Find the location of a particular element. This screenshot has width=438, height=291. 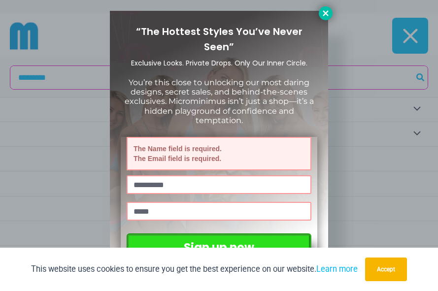

a: Learn more is located at coordinates (337, 269).